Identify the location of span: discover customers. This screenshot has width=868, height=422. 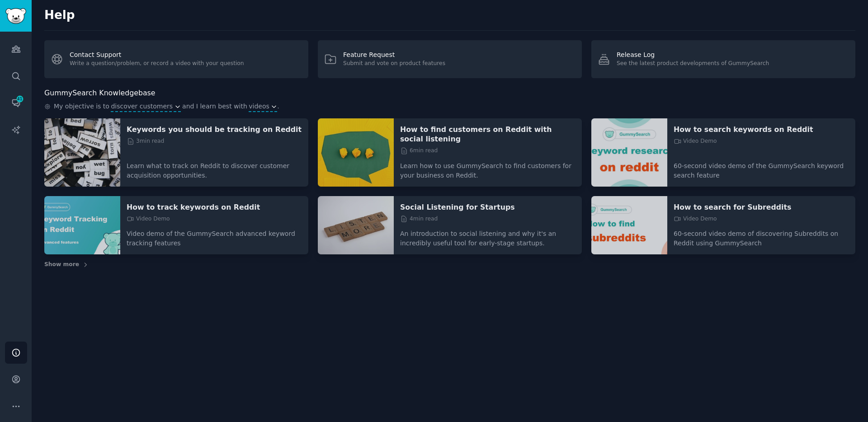
(141, 106).